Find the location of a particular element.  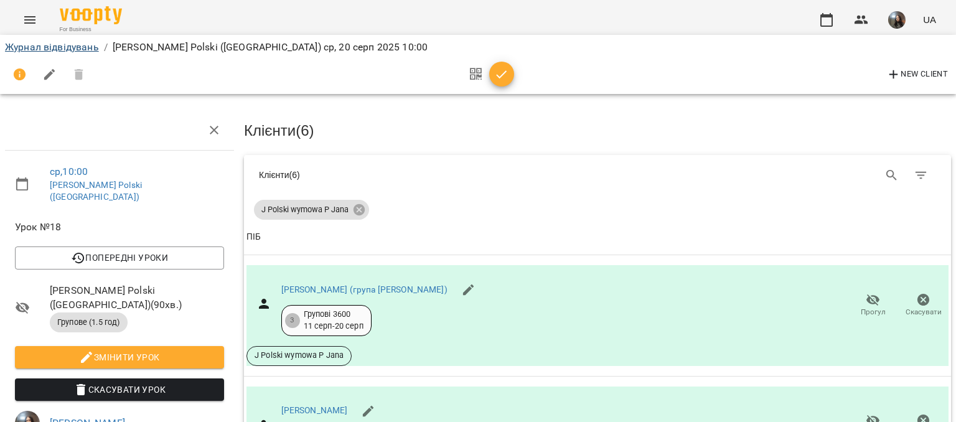

span: Змінити урок is located at coordinates (119, 357).